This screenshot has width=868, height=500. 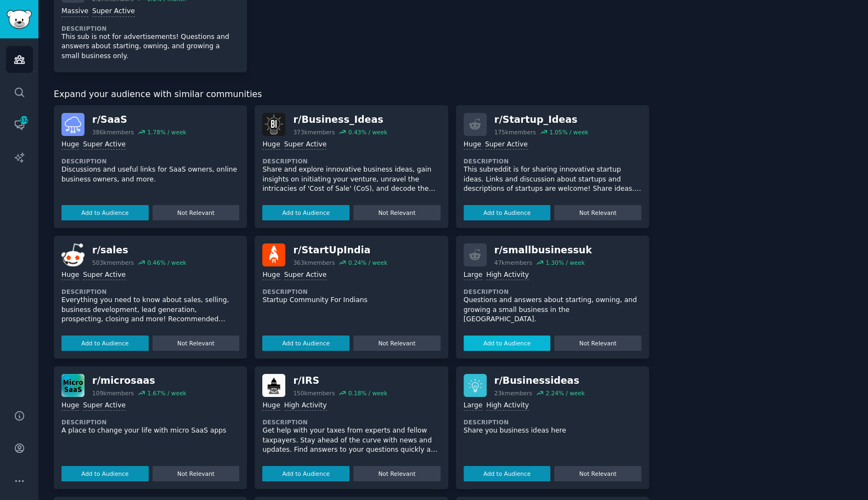 I want to click on div: 1.78 % / week, so click(x=166, y=132).